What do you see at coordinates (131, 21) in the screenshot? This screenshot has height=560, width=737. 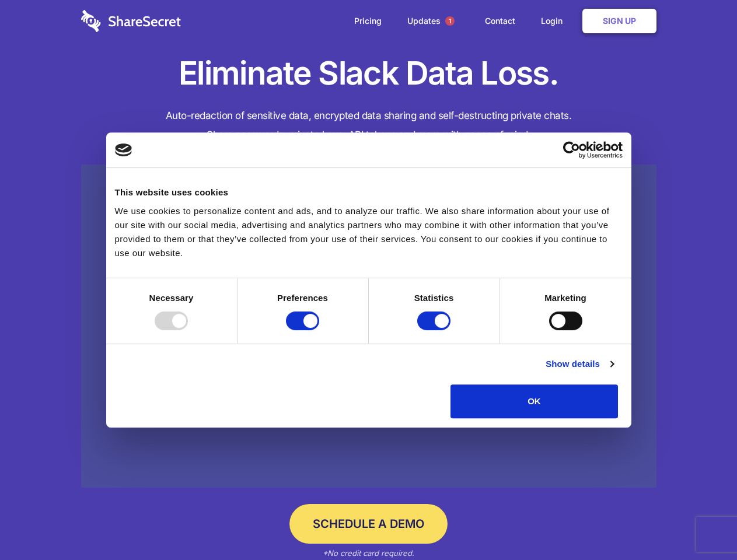 I see `img: logo-wordmark-white-trans-d4663122ce5f474addd5e946df7df03e33cb6a1c49d2221995e7729f52c070b2.svg` at bounding box center [131, 21].